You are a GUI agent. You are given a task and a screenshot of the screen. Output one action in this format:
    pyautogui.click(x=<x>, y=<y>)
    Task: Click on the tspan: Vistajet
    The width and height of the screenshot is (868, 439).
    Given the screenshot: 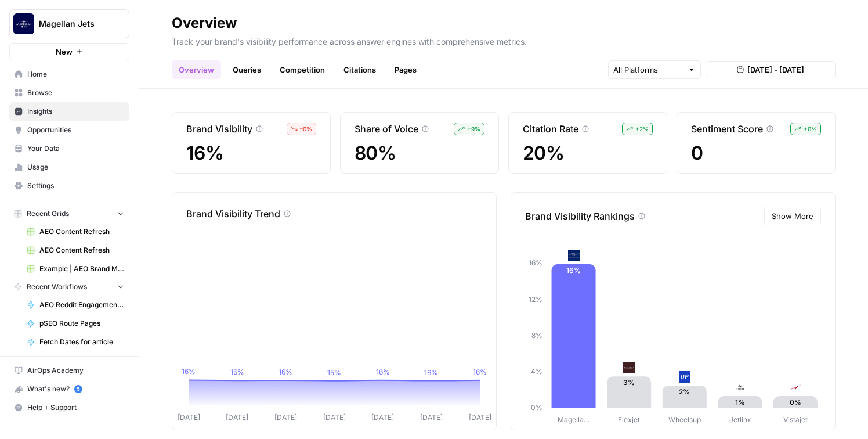 What is the action you would take?
    pyautogui.click(x=796, y=420)
    